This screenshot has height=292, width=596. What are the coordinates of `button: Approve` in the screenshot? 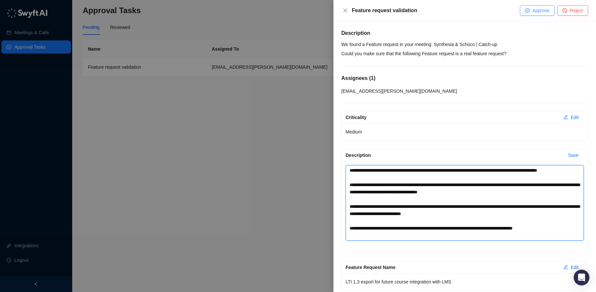 It's located at (538, 11).